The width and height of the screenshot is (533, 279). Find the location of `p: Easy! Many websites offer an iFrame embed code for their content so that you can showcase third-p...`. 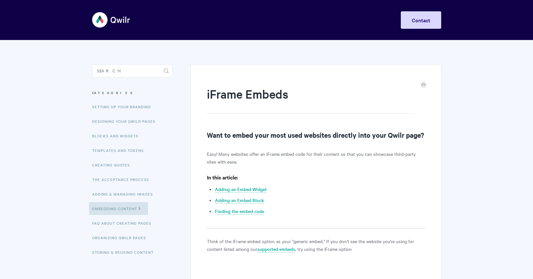

p: Easy! Many websites offer an iFrame embed code for their content so that you can showcase third-p... is located at coordinates (315, 158).